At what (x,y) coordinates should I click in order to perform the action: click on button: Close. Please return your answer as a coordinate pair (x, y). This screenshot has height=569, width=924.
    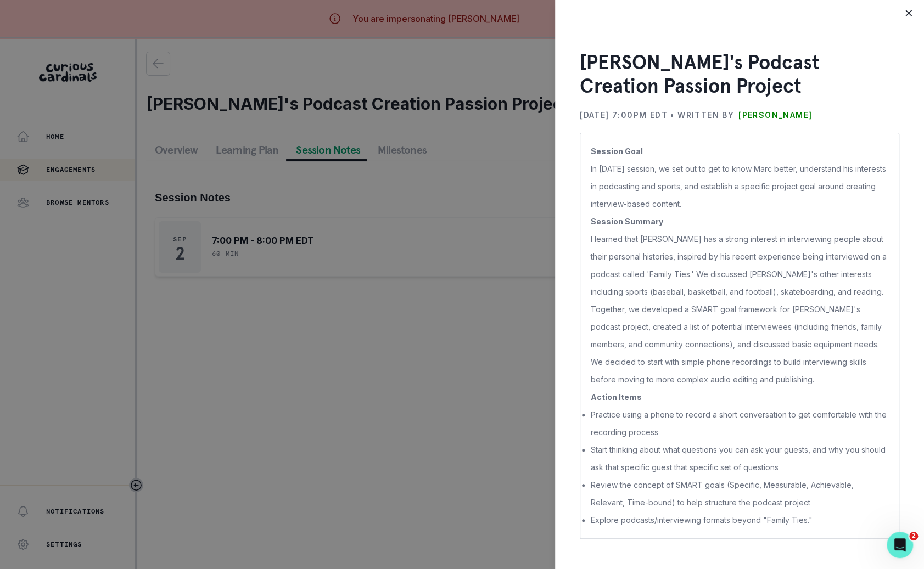
    Looking at the image, I should click on (909, 13).